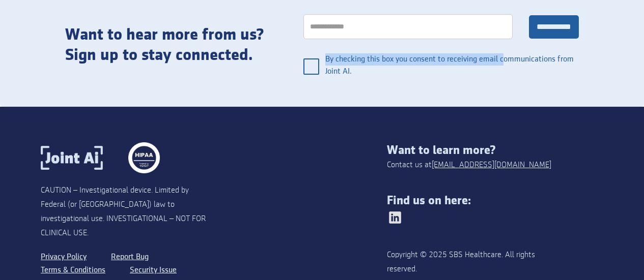 This screenshot has height=280, width=644. Describe the element at coordinates (495, 201) in the screenshot. I see `div: Find us on here:` at that location.